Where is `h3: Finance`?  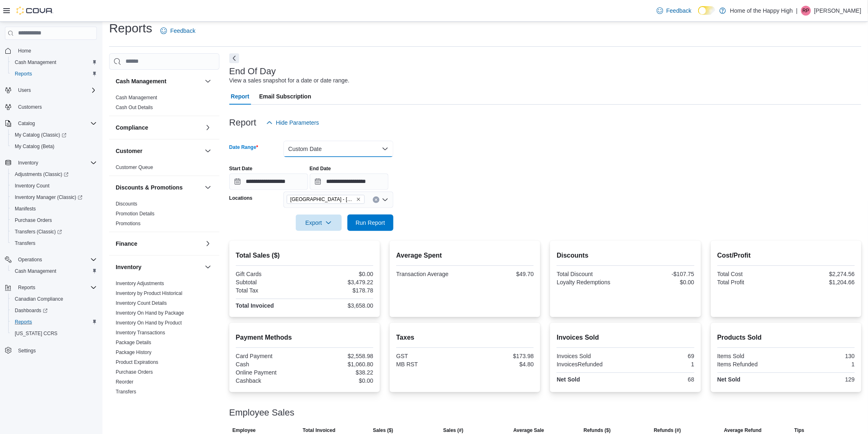
h3: Finance is located at coordinates (126, 244).